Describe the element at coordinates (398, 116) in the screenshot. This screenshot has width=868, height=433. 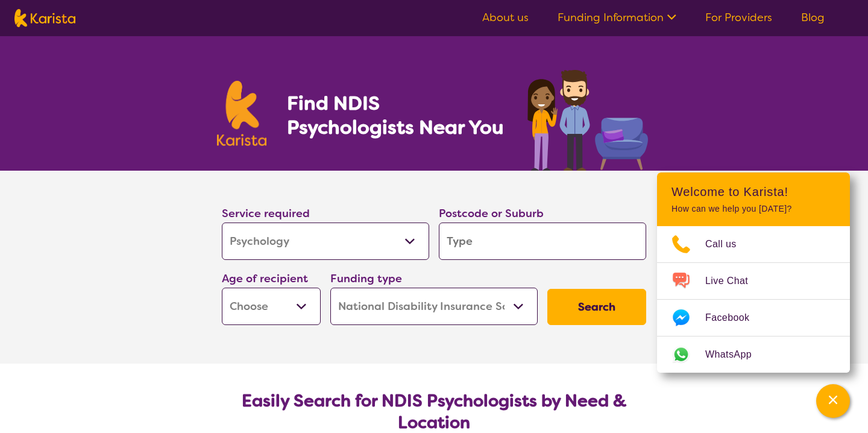
I see `h1: Find NDIS Psychologists Near You` at that location.